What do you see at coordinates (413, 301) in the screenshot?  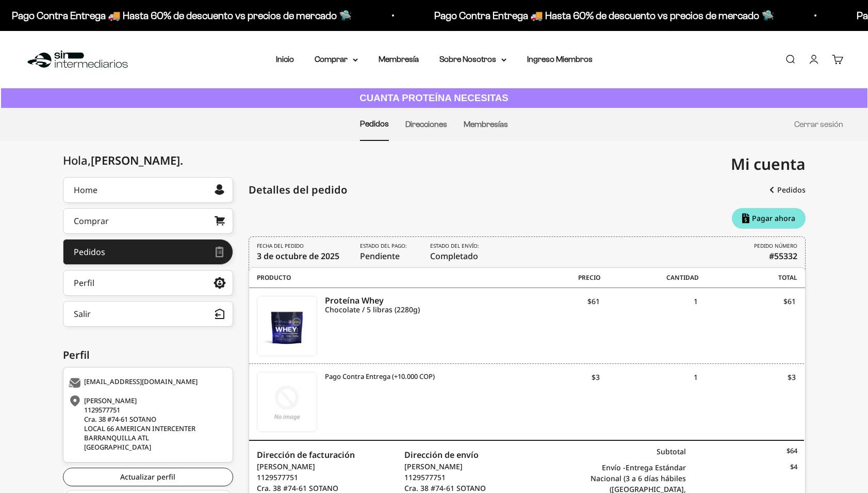 I see `i: Proteína Whey` at bounding box center [413, 301].